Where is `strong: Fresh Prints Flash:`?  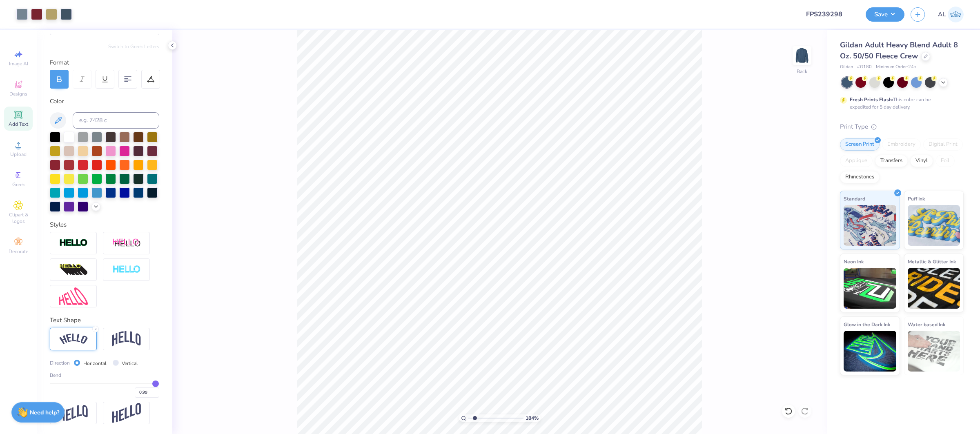 strong: Fresh Prints Flash: is located at coordinates (872, 100).